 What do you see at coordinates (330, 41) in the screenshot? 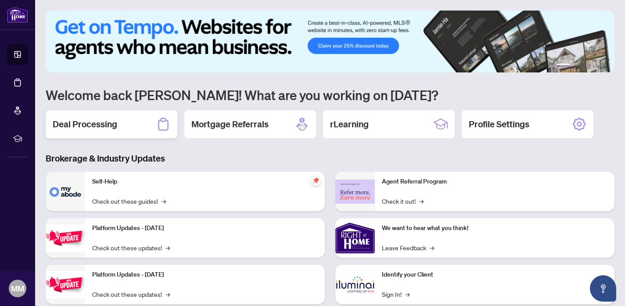
I see `img: Slide 0` at bounding box center [330, 41].